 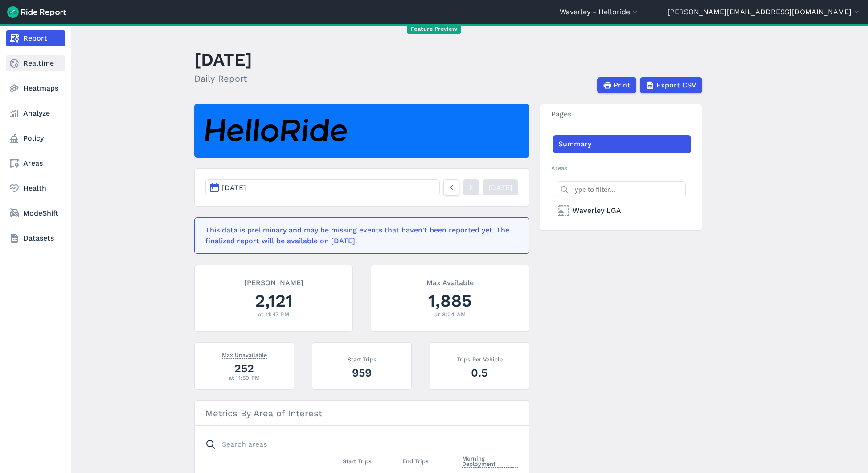 What do you see at coordinates (434, 29) in the screenshot?
I see `span: Feature Preview` at bounding box center [434, 29].